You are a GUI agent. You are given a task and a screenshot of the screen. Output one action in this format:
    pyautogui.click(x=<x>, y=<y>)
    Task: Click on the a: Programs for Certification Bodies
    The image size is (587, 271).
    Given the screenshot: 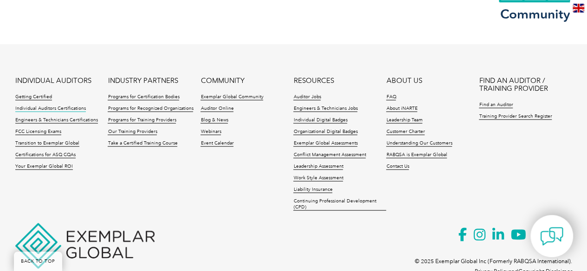 What is the action you would take?
    pyautogui.click(x=143, y=97)
    